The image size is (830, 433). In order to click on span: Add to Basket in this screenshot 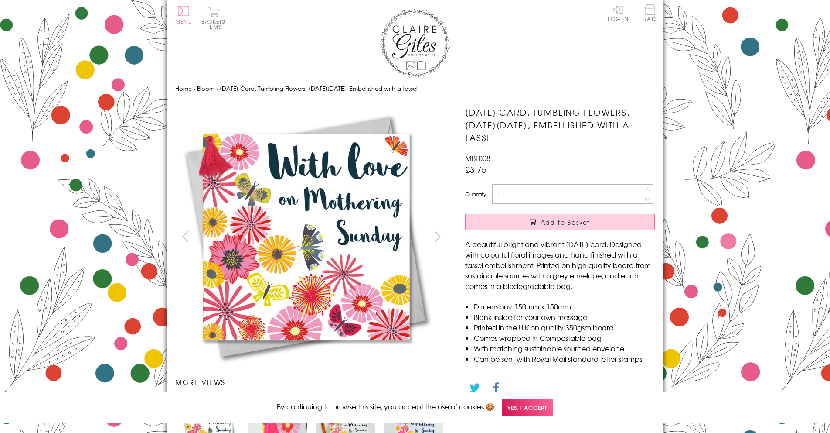, I will do `click(566, 222)`.